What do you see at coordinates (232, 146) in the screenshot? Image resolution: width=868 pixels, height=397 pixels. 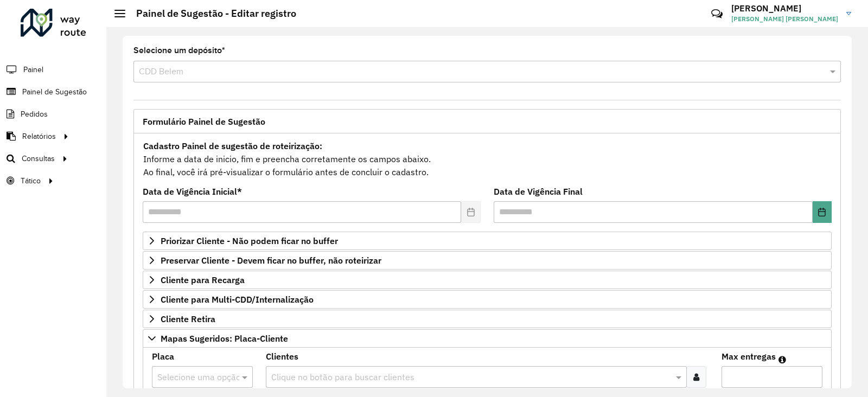 I see `strong: Cadastro Painel de sugestão de roteirização:` at bounding box center [232, 146].